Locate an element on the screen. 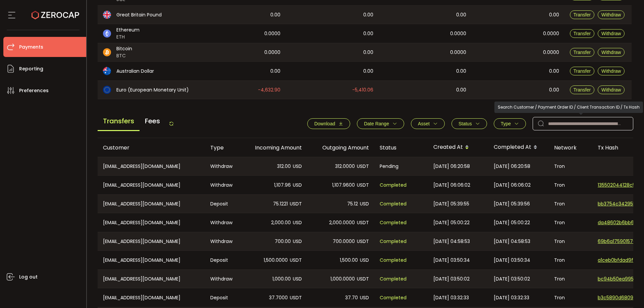  span: Reporting is located at coordinates (31, 69).